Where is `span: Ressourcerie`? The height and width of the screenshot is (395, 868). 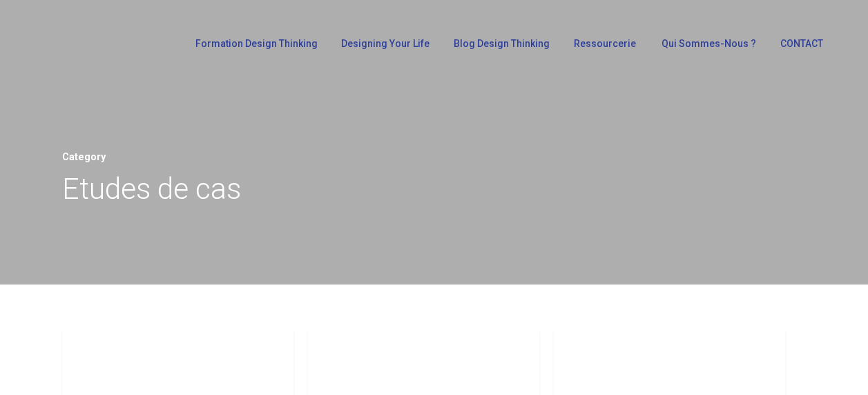
span: Ressourcerie is located at coordinates (605, 44).